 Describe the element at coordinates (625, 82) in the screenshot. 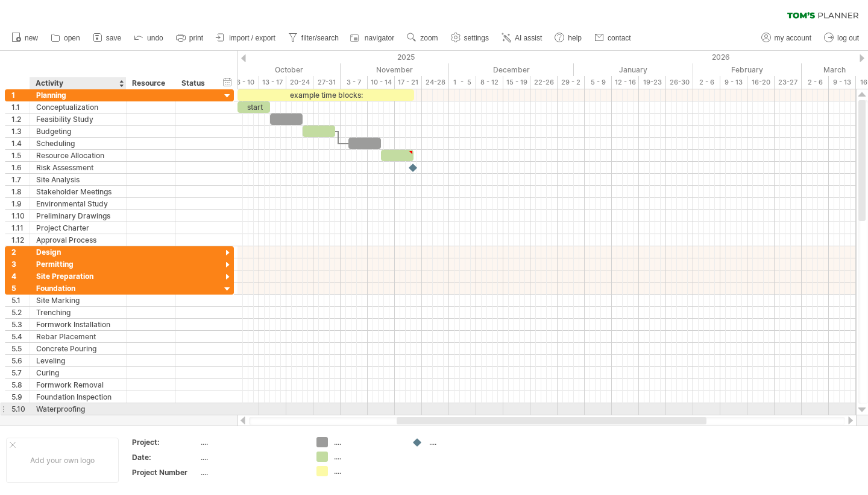

I see `div: 12 - 16` at that location.